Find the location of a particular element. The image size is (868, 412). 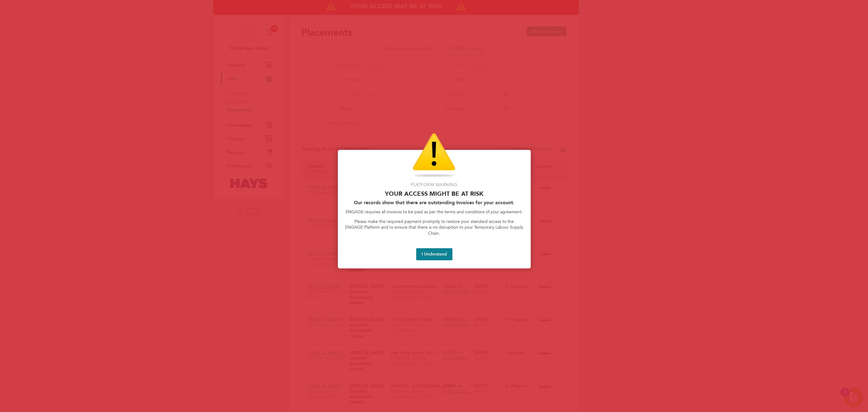

p: Please make the required payment promptly to restore your standard access to the ENGAGE Platform ... is located at coordinates (435, 227).